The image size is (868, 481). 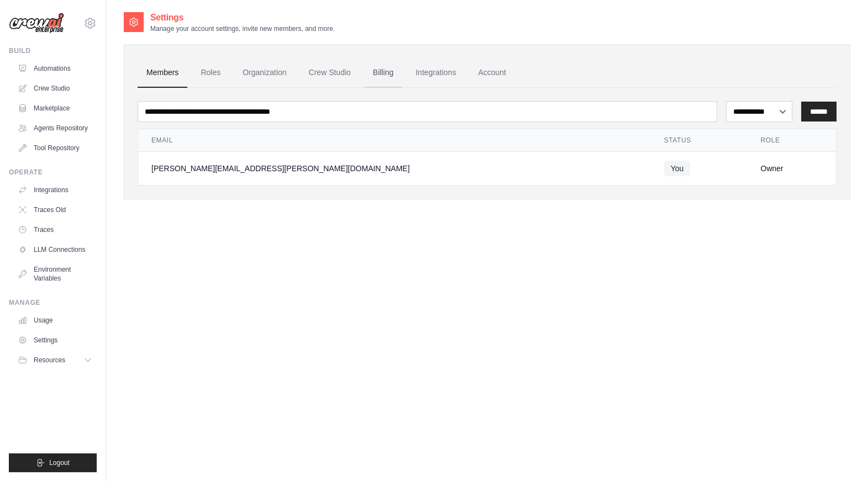 What do you see at coordinates (55, 320) in the screenshot?
I see `a: Usage` at bounding box center [55, 320].